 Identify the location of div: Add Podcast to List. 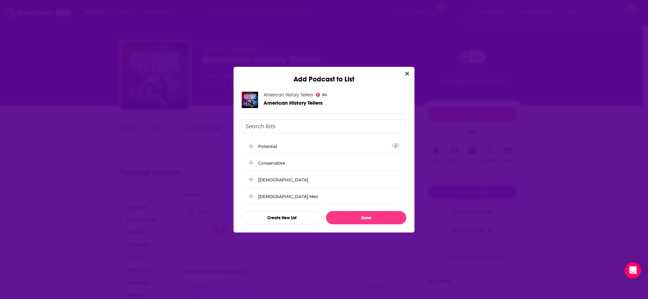
(324, 75).